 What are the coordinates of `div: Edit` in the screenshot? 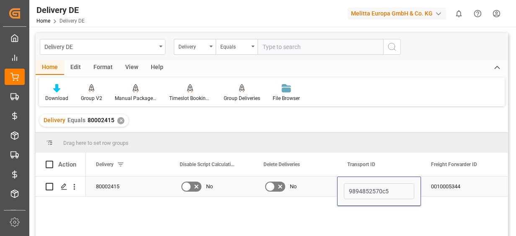 It's located at (75, 68).